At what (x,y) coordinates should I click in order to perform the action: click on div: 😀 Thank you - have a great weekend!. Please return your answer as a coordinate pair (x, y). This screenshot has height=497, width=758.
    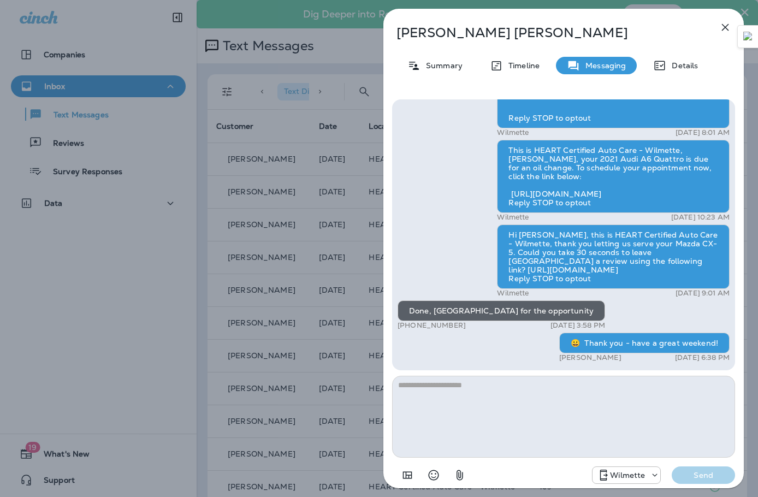
    Looking at the image, I should click on (645, 343).